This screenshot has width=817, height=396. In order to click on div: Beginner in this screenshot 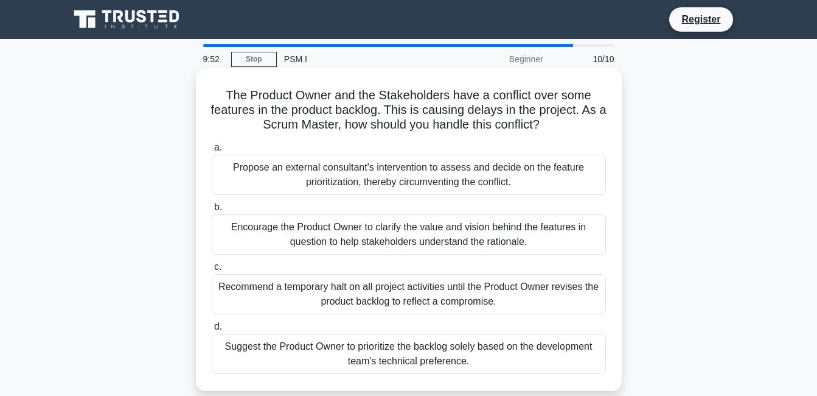, I will do `click(497, 59)`.